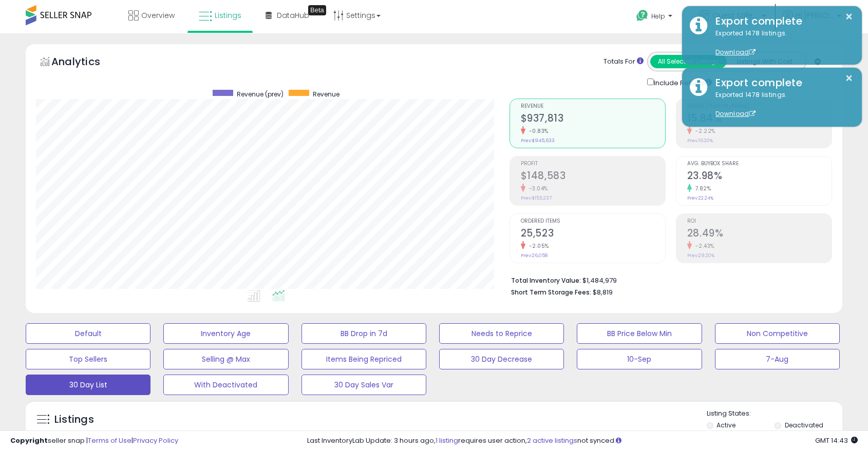  Describe the element at coordinates (552, 440) in the screenshot. I see `a: 2 active listings` at that location.